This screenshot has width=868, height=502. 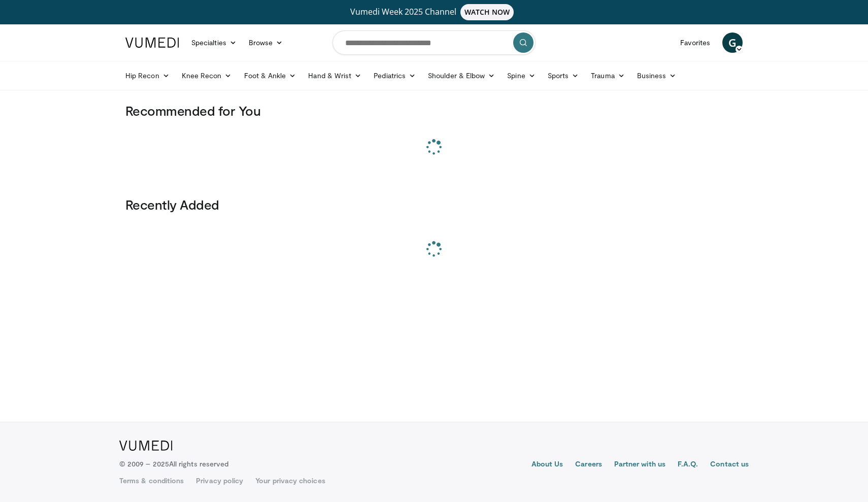 I want to click on a: Foot & Ankle, so click(x=270, y=76).